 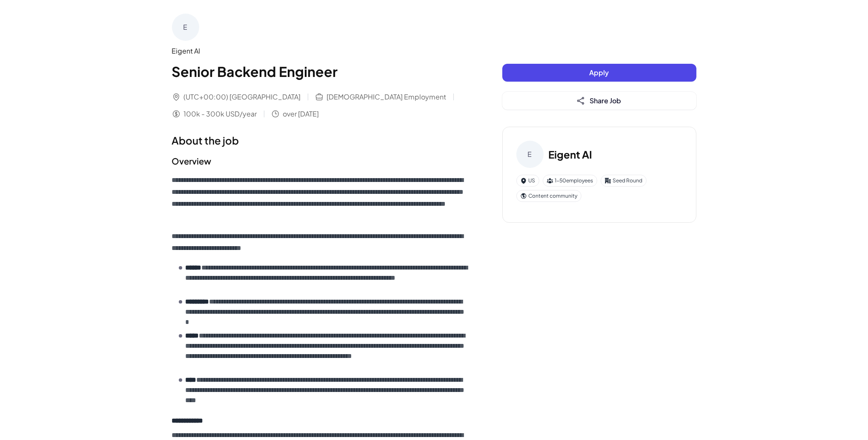 What do you see at coordinates (320, 51) in the screenshot?
I see `div: Eigent AI` at bounding box center [320, 51].